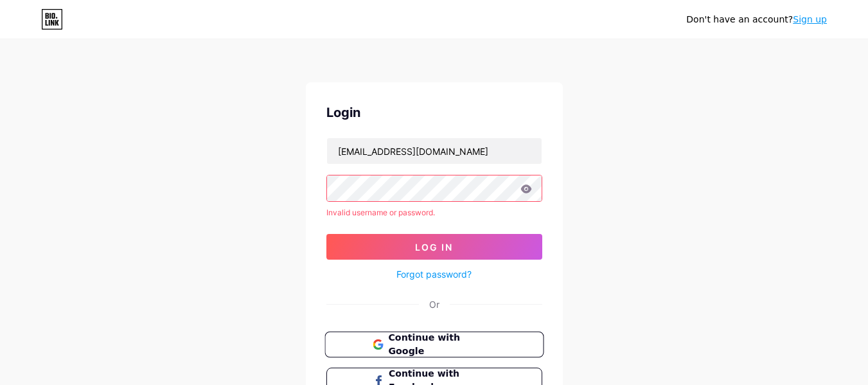 The width and height of the screenshot is (868, 385). Describe the element at coordinates (434, 151) in the screenshot. I see `input: Username` at that location.